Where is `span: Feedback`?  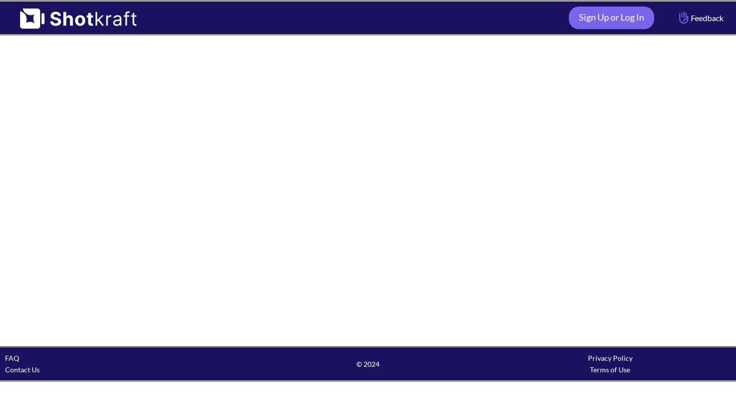 span: Feedback is located at coordinates (700, 18).